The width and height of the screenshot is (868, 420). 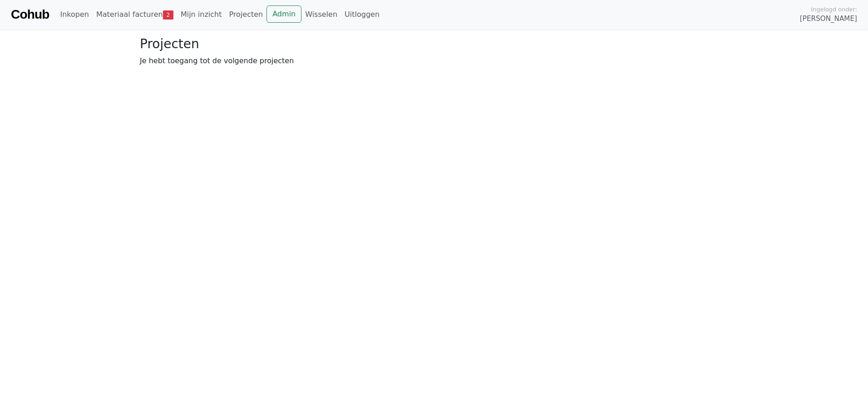 I want to click on a: Uitloggen, so click(x=362, y=14).